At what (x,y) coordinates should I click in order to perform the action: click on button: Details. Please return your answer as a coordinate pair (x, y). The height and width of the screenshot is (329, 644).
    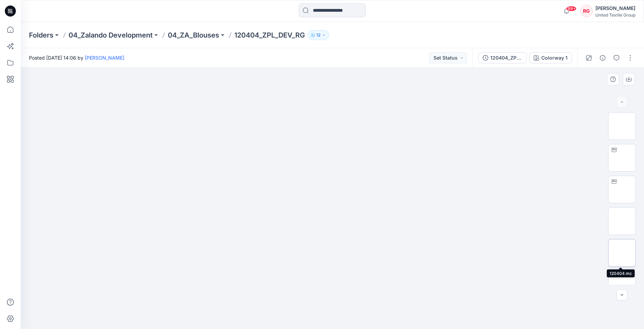
    Looking at the image, I should click on (603, 58).